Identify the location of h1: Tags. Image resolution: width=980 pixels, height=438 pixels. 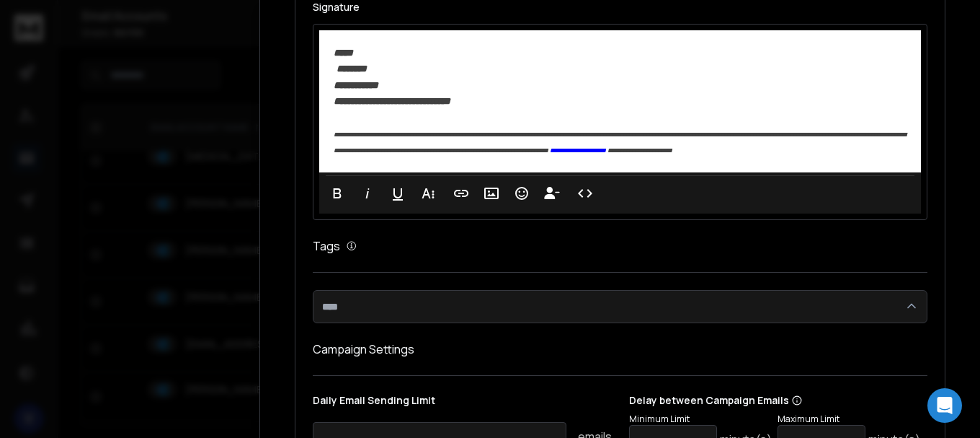
(326, 246).